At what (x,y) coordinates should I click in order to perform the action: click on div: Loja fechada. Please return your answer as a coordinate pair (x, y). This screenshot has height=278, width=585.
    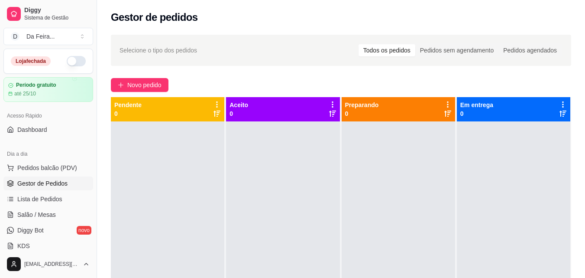
    Looking at the image, I should click on (31, 61).